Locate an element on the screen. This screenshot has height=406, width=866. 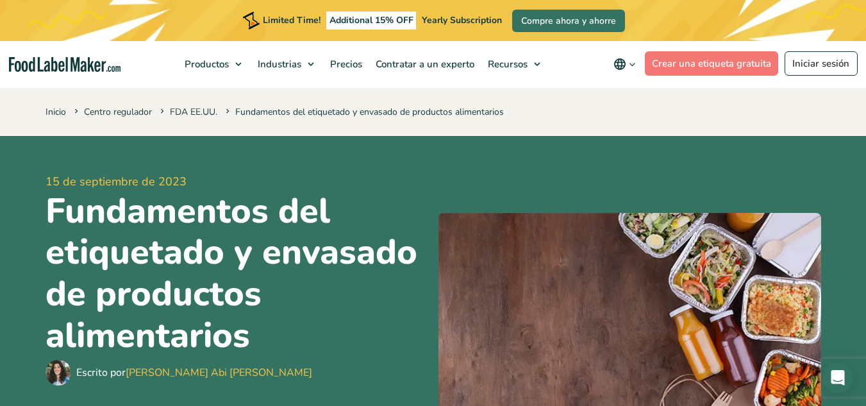
span: Fundamentos del etiquetado y envasado de productos alimentarios is located at coordinates (364, 112).